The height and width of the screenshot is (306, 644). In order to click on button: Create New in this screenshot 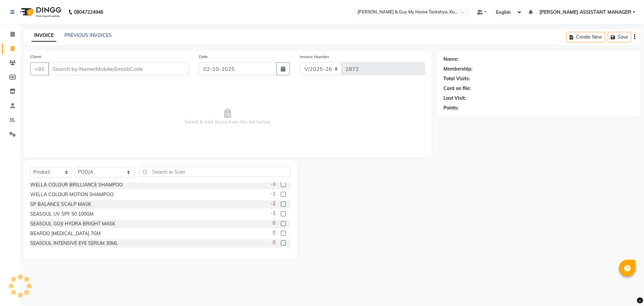, I will do `click(586, 37)`.